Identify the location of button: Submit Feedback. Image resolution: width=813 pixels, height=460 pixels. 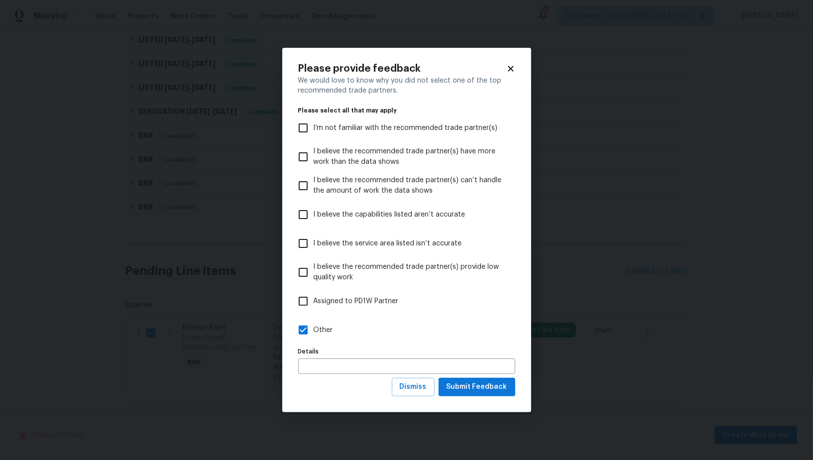
(477, 387).